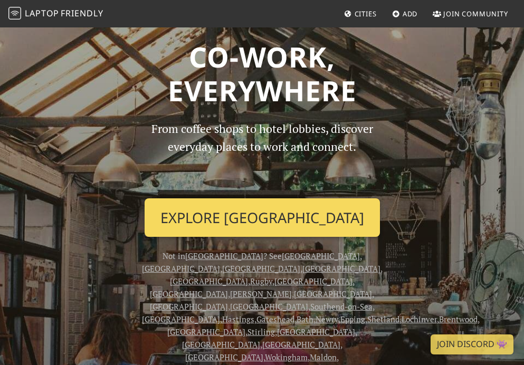 The image size is (524, 365). Describe the element at coordinates (15, 13) in the screenshot. I see `img: LaptopFriendly` at that location.